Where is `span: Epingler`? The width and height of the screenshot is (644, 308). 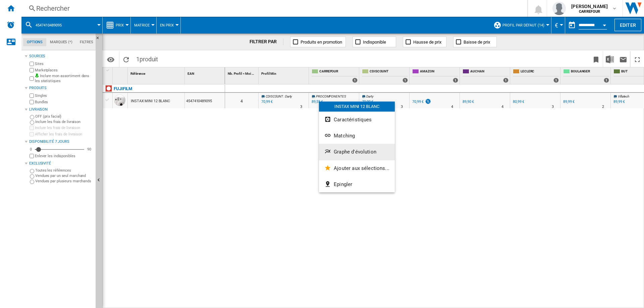
span: Epingler is located at coordinates (343, 185).